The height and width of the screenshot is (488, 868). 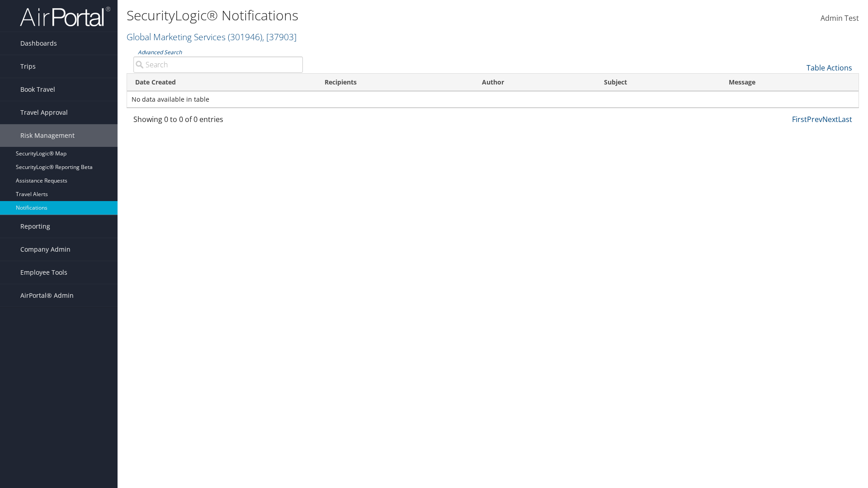 I want to click on span: Book Travel, so click(x=37, y=89).